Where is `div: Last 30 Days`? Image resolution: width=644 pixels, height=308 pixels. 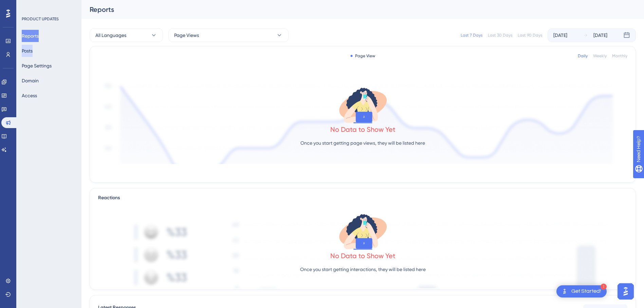 div: Last 30 Days is located at coordinates (500, 36).